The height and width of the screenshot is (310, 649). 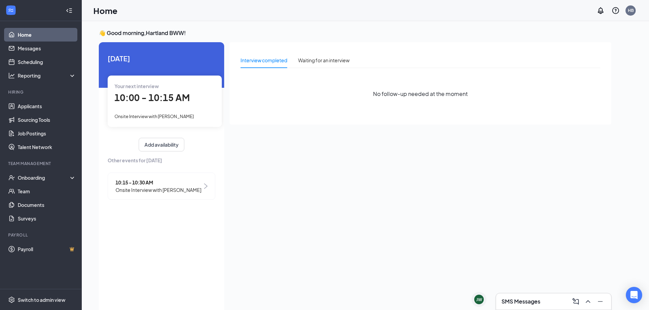 What do you see at coordinates (12, 76) in the screenshot?
I see `svg: Analysis` at bounding box center [12, 76].